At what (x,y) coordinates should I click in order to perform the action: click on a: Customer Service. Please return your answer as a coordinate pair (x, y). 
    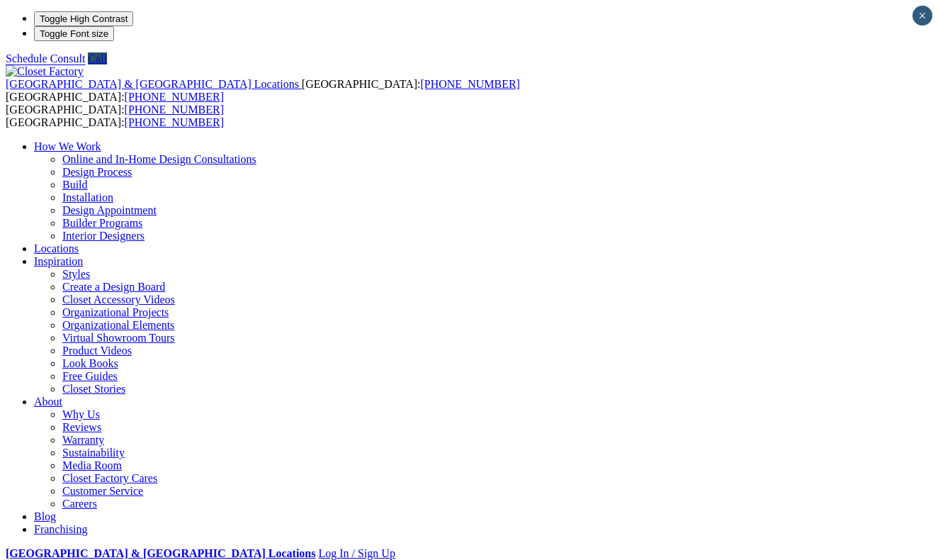
    Looking at the image, I should click on (102, 490).